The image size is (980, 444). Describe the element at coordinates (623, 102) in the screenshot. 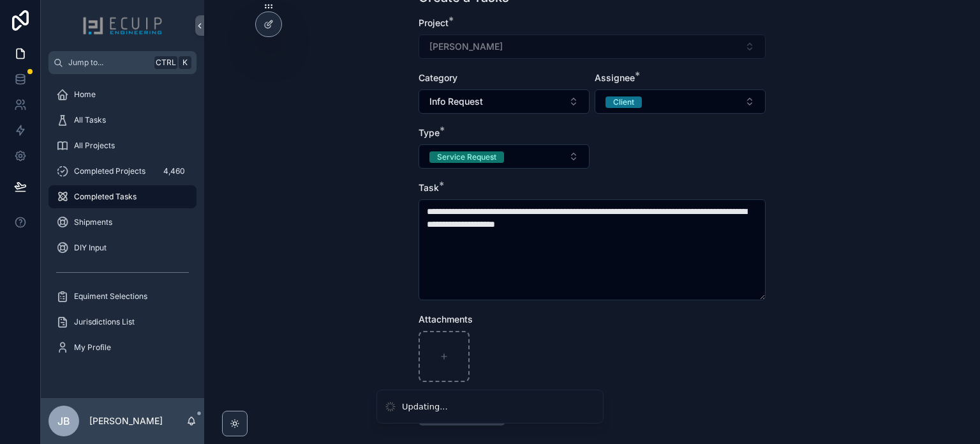

I see `div: Client` at that location.